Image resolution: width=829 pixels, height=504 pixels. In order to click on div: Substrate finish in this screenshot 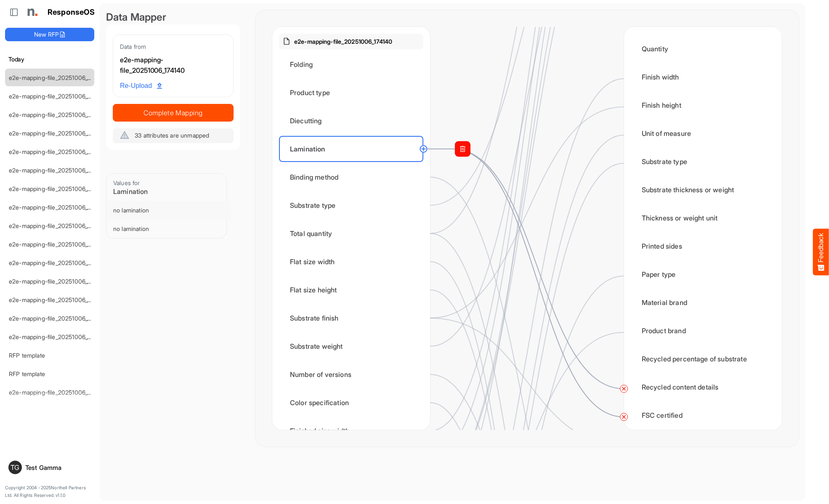, I will do `click(351, 318)`.